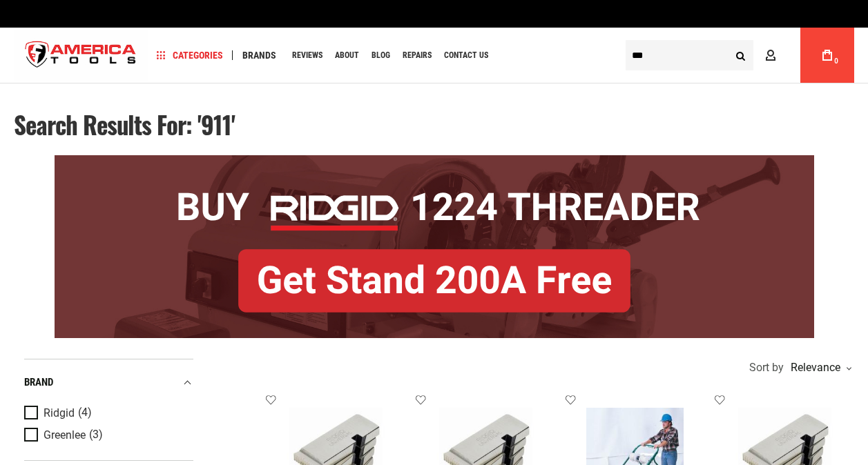  What do you see at coordinates (190, 55) in the screenshot?
I see `a: Categories` at bounding box center [190, 55].